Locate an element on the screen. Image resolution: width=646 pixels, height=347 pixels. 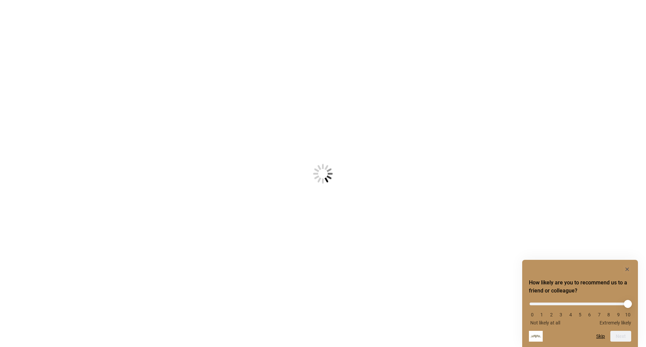
li: 8 is located at coordinates (609, 315).